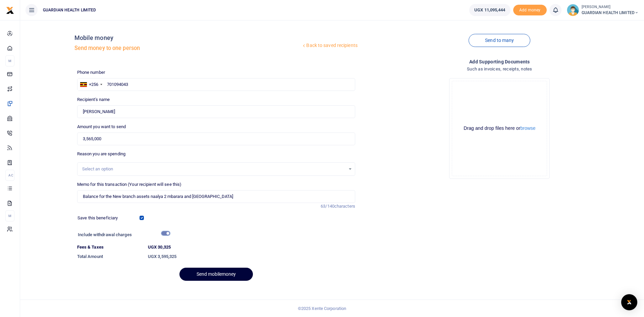 The image size is (644, 317). What do you see at coordinates (500, 128) in the screenshot?
I see `div: File Uploader` at bounding box center [500, 128].